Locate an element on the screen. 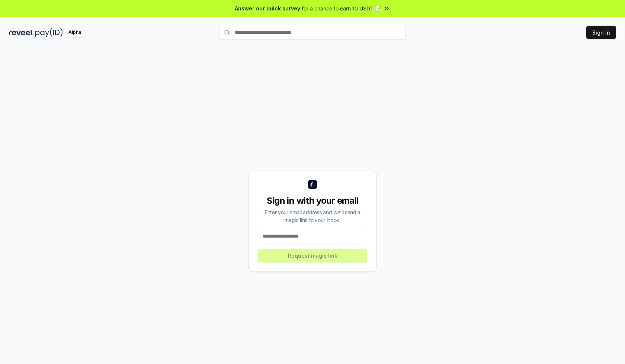  button: Sign In is located at coordinates (601, 33).